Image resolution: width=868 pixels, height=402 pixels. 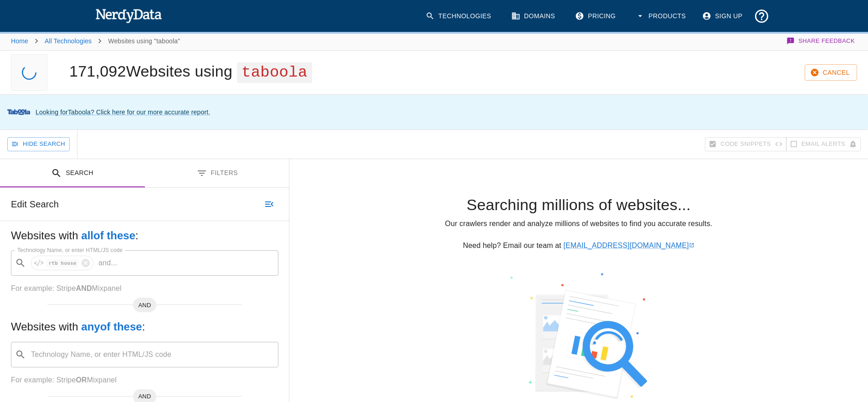 I want to click on a: Technologies, so click(x=459, y=16).